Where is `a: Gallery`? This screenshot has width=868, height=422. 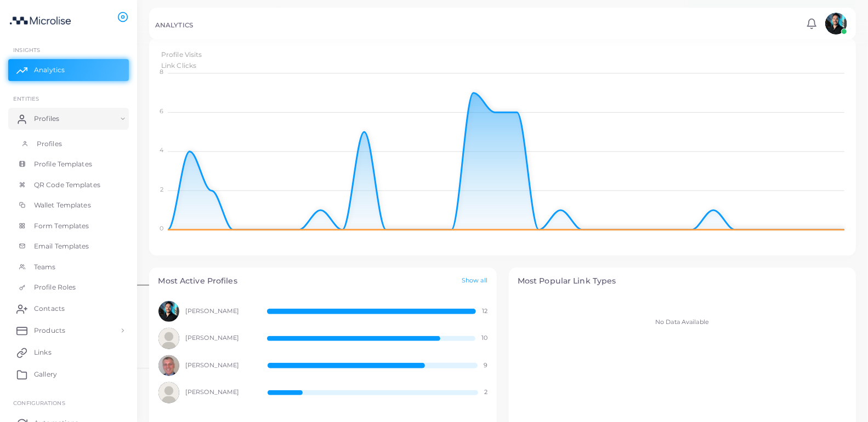 a: Gallery is located at coordinates (69, 375).